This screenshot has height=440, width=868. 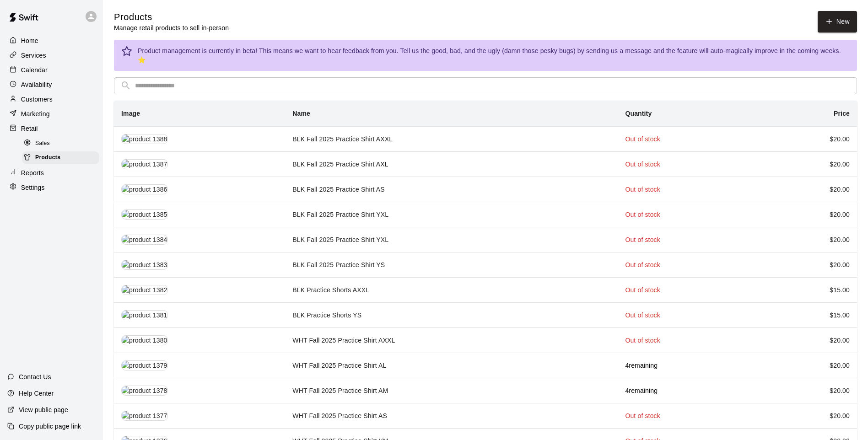 What do you see at coordinates (29, 129) in the screenshot?
I see `p: Retail` at bounding box center [29, 129].